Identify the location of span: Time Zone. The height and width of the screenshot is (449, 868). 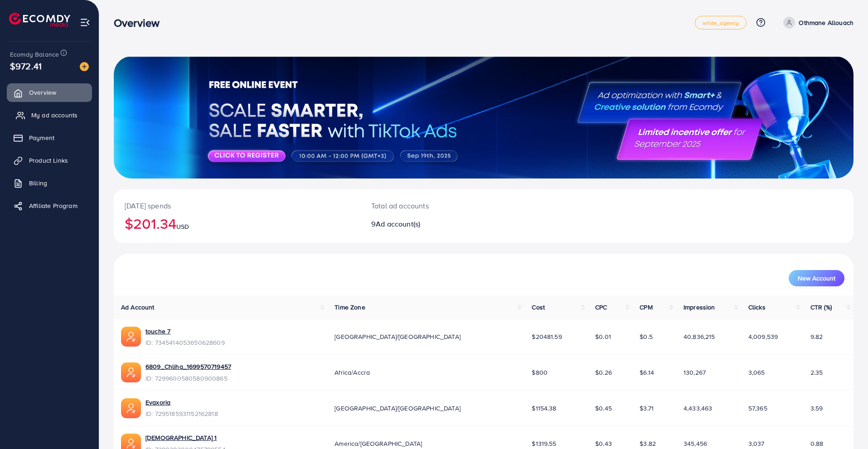
(349, 307).